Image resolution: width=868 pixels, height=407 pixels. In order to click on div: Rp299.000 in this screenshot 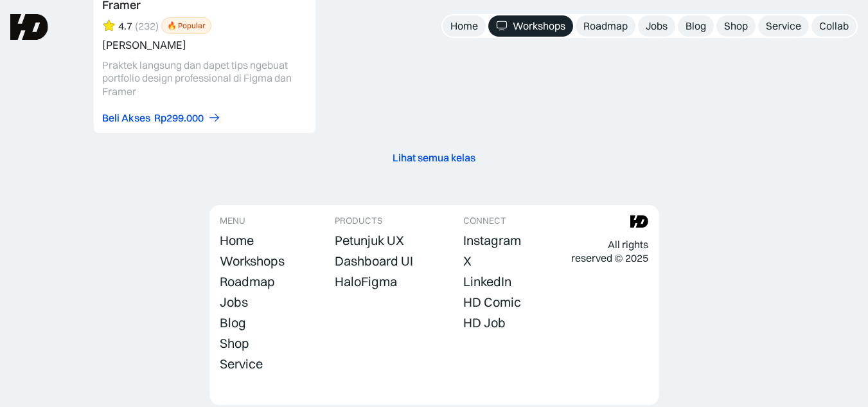, I will do `click(179, 118)`.